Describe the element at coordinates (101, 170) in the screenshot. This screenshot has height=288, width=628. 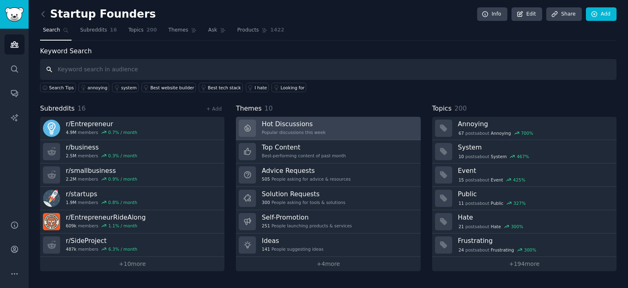
I see `h3: r/ smallbusiness` at that location.